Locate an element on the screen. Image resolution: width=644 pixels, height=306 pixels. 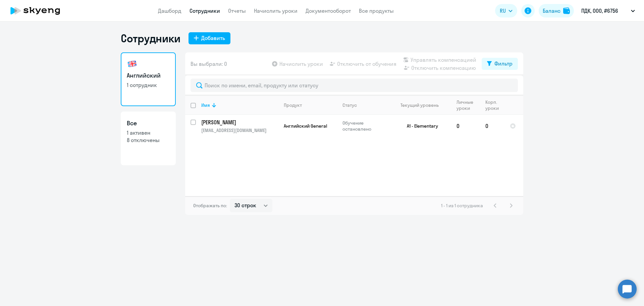
button: Фильтр is located at coordinates (500, 64).